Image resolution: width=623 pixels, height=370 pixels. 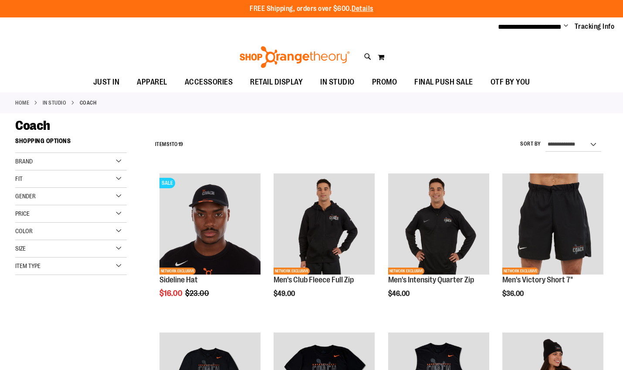 What do you see at coordinates (22, 103) in the screenshot?
I see `a: Home` at bounding box center [22, 103].